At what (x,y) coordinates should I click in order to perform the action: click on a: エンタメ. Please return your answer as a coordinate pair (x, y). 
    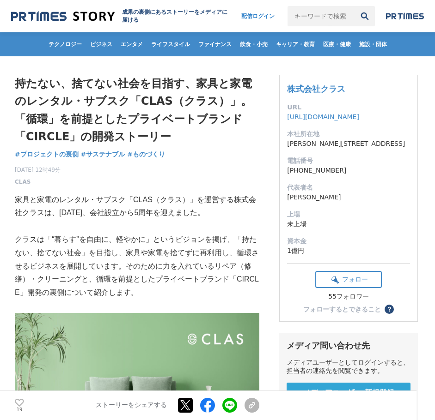
    Looking at the image, I should click on (132, 44).